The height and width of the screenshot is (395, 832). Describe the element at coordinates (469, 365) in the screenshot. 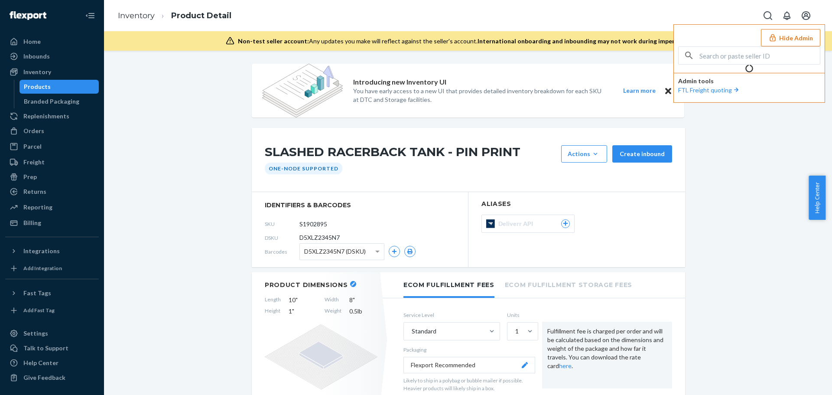

I see `button: Flexport Recommended` at that location.